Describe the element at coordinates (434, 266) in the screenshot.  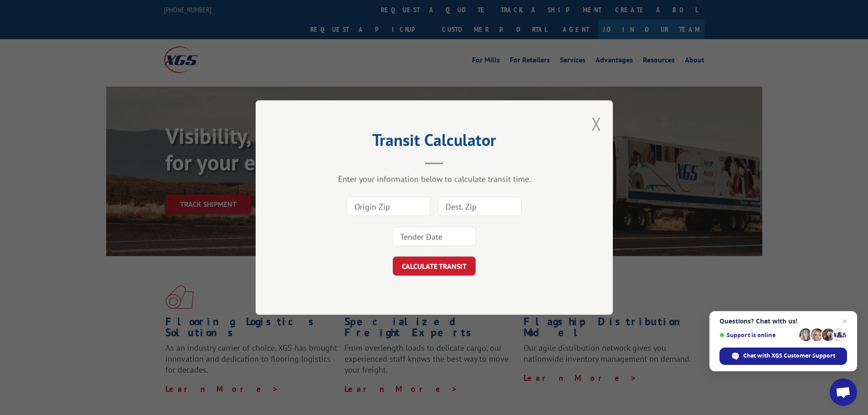
I see `button: CALCULATE TRANSIT` at that location.